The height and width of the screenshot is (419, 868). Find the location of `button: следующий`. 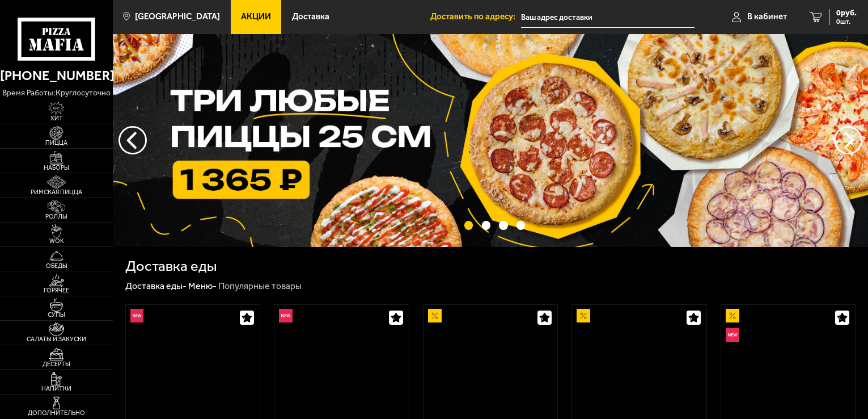

button: следующий is located at coordinates (133, 140).